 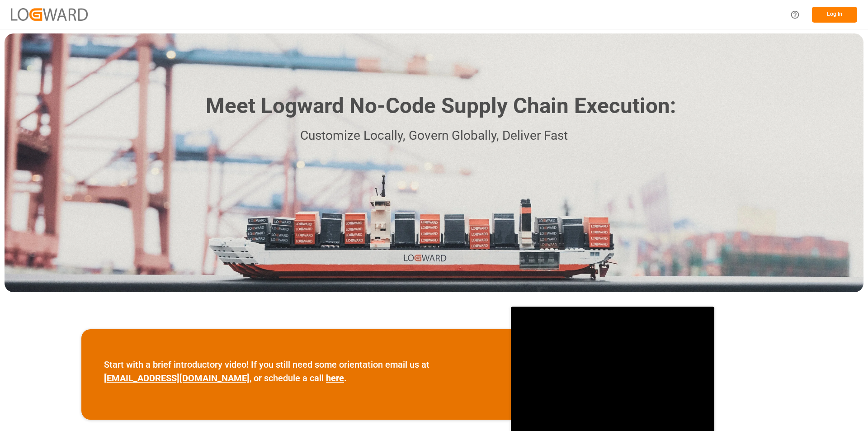 What do you see at coordinates (834, 15) in the screenshot?
I see `button: Log In` at bounding box center [834, 15].